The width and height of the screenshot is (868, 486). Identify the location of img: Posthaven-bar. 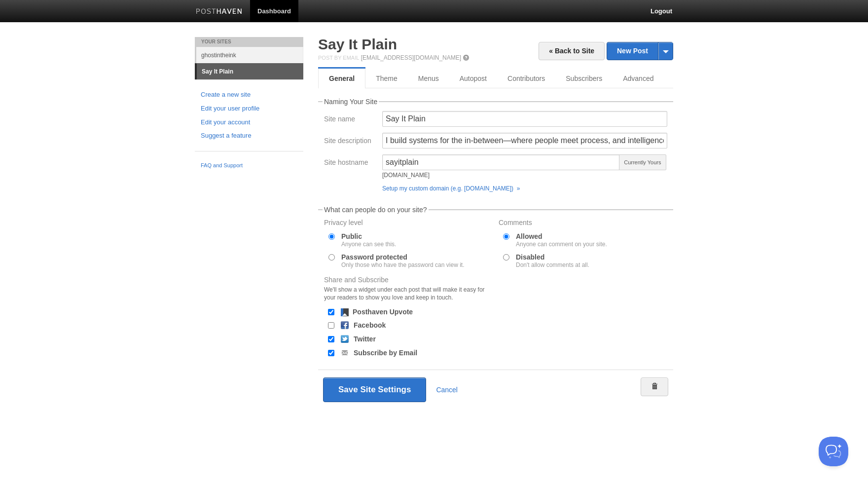
(219, 12).